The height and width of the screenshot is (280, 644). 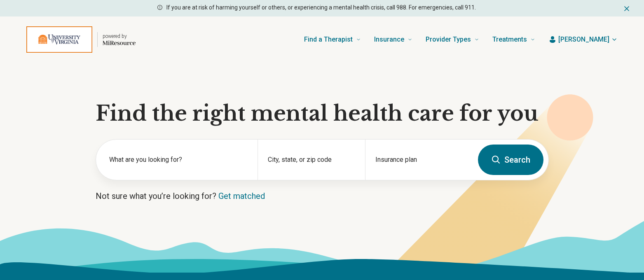 What do you see at coordinates (178, 160) in the screenshot?
I see `label: What are you looking for?` at bounding box center [178, 160].